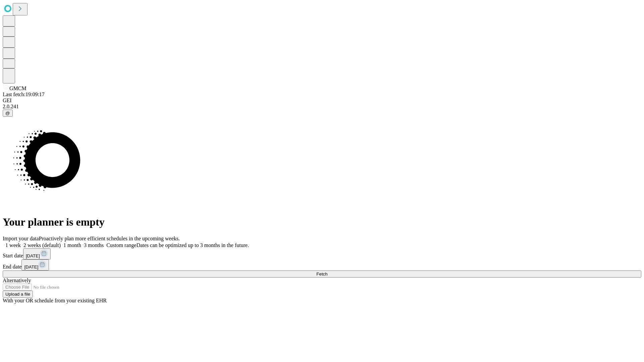 The height and width of the screenshot is (362, 644). I want to click on span: 1 week, so click(13, 245).